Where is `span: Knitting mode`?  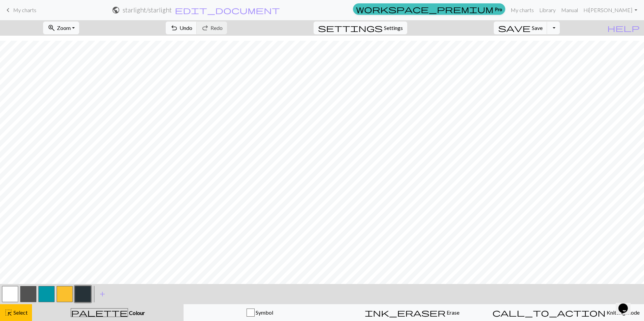 span: Knitting mode is located at coordinates (622, 312).